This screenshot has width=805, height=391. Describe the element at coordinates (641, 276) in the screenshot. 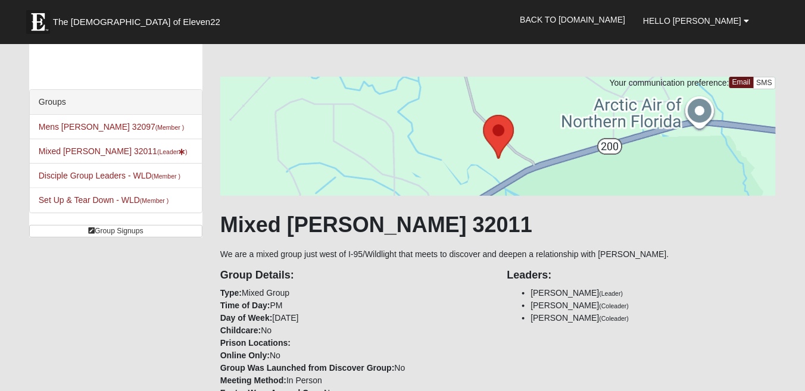

I see `h4: Leaders:` at that location.